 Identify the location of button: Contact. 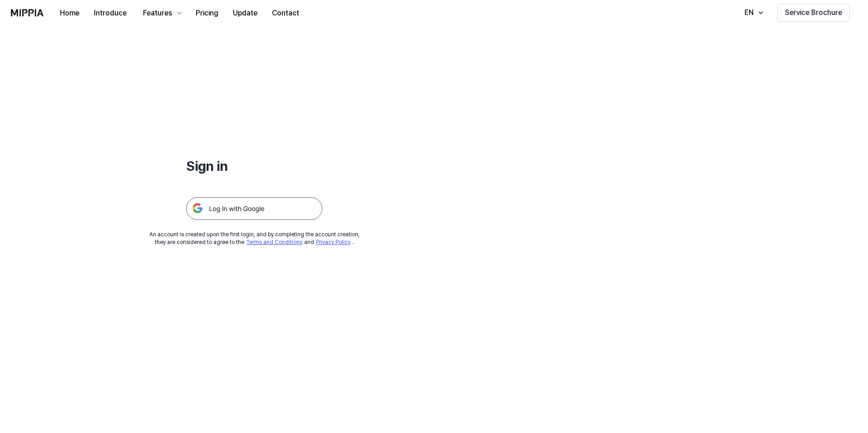
(285, 13).